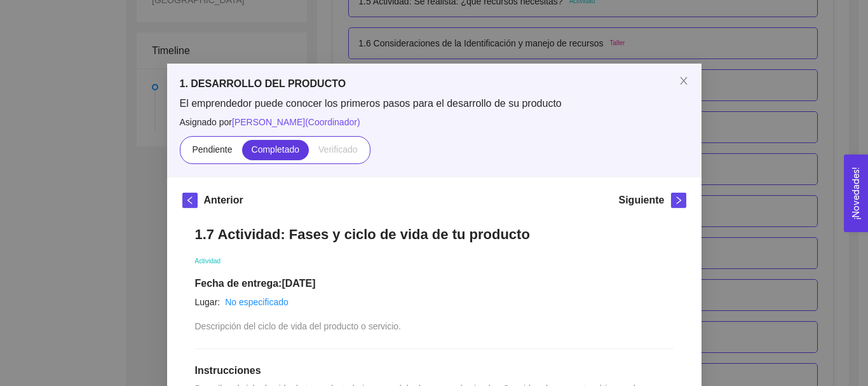  What do you see at coordinates (298, 326) in the screenshot?
I see `span: Descripción del ciclo de vida del producto o servicio.` at bounding box center [298, 326].